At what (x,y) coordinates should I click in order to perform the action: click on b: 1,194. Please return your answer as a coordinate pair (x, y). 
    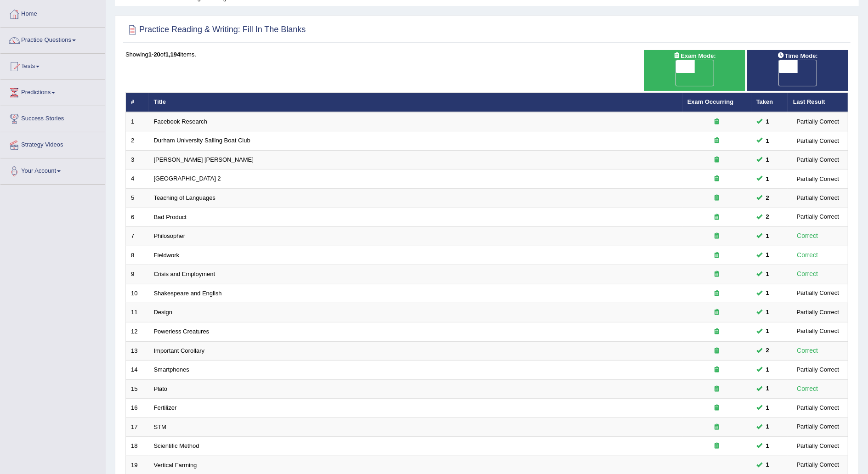
    Looking at the image, I should click on (173, 54).